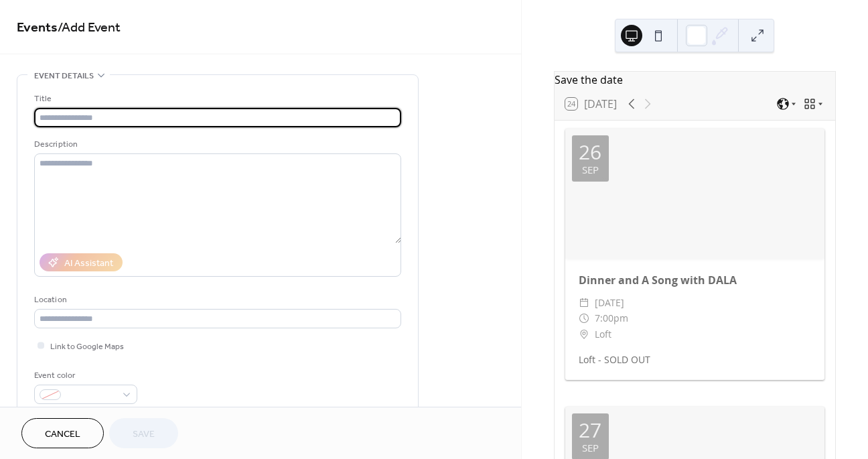  What do you see at coordinates (590, 430) in the screenshot?
I see `div: 27` at bounding box center [590, 430].